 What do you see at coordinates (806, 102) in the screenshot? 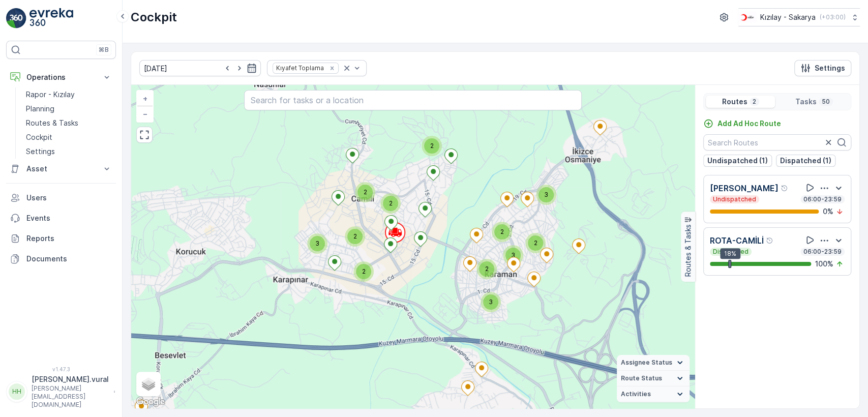
I see `p: Tasks` at bounding box center [806, 102].